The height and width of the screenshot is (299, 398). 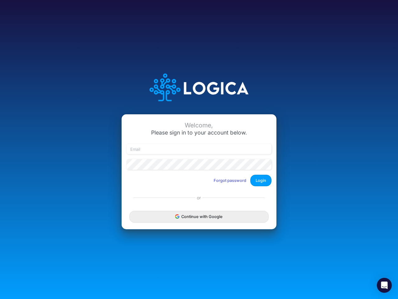 What do you see at coordinates (199, 125) in the screenshot?
I see `div: Welcome,` at bounding box center [199, 125].